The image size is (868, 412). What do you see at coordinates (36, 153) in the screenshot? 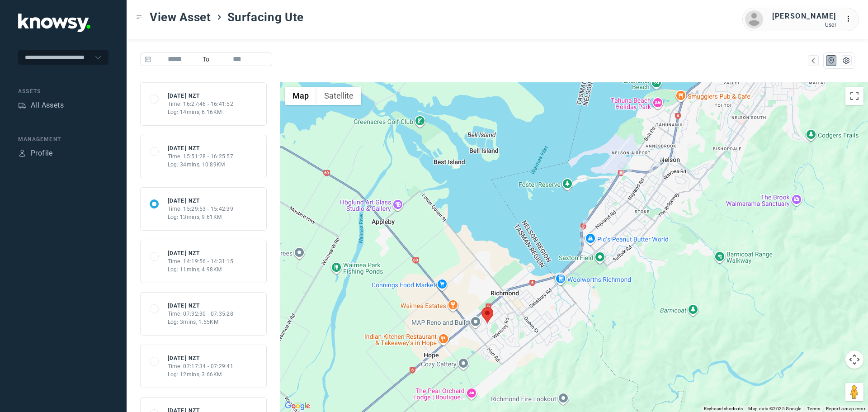
I see `a: ProfileProfile` at bounding box center [36, 153].